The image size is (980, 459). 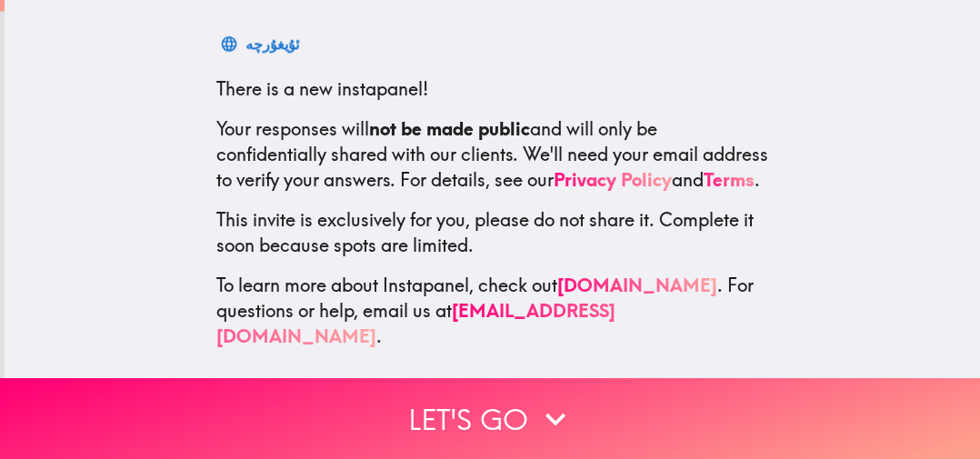 What do you see at coordinates (449, 128) in the screenshot?
I see `b: not be made public` at bounding box center [449, 128].